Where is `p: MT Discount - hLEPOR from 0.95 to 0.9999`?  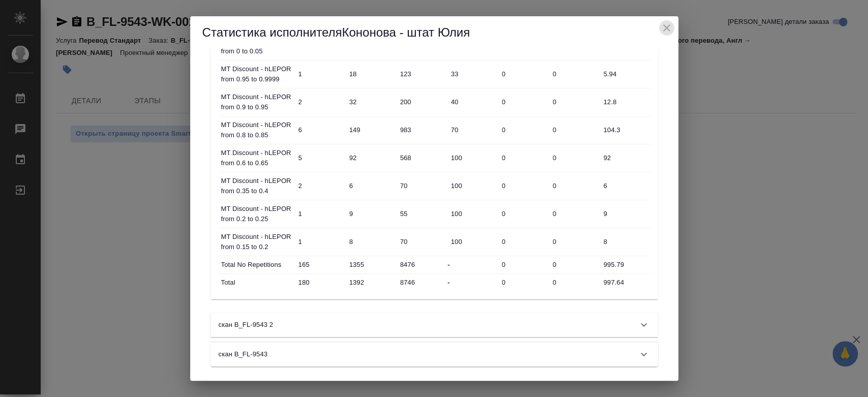 p: MT Discount - hLEPOR from 0.95 to 0.9999 is located at coordinates (257, 74).